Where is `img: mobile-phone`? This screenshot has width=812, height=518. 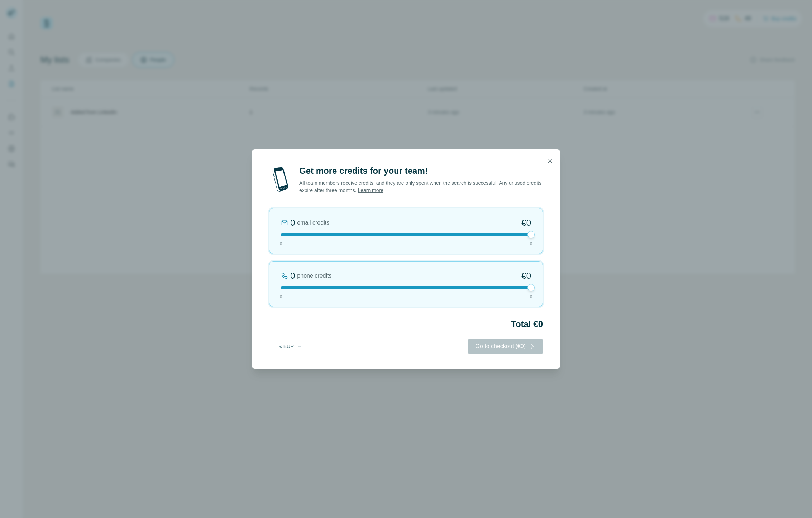
img: mobile-phone is located at coordinates (280, 179).